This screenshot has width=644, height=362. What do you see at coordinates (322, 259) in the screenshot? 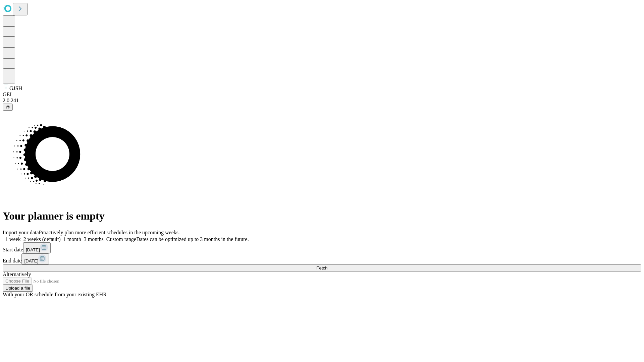
I see `div: End date` at bounding box center [322, 259].